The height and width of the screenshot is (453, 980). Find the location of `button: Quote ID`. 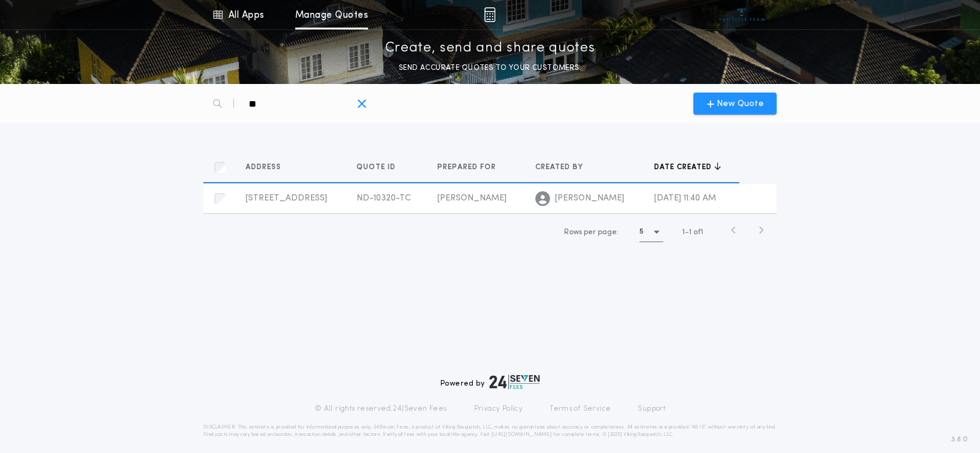

button: Quote ID is located at coordinates (380, 168).